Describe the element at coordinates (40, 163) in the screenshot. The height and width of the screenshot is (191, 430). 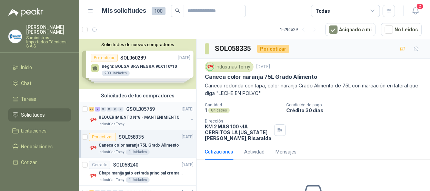
I see `a: Cotizar` at that location.